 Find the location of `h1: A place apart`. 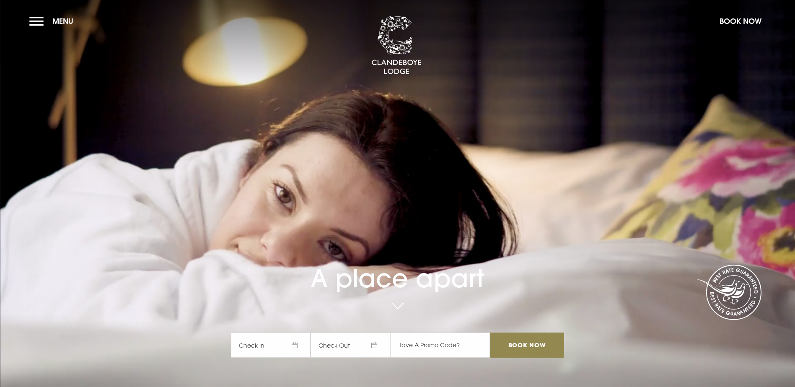

h1: A place apart is located at coordinates (398, 267).